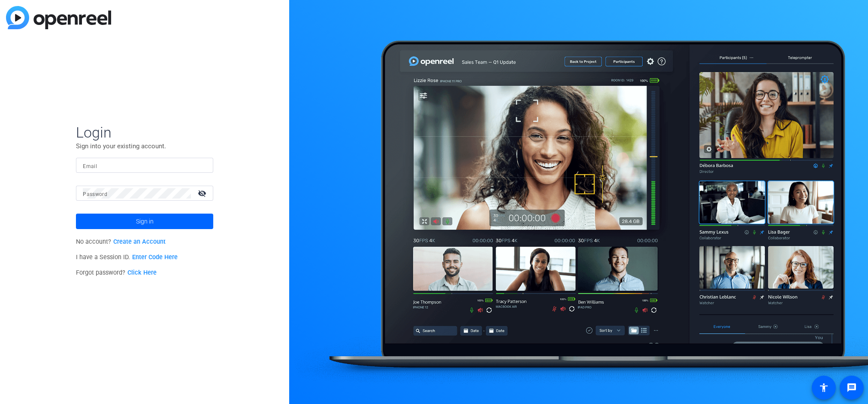 The width and height of the screenshot is (868, 404). What do you see at coordinates (59, 18) in the screenshot?
I see `img: blue-gradient.svg` at bounding box center [59, 18].